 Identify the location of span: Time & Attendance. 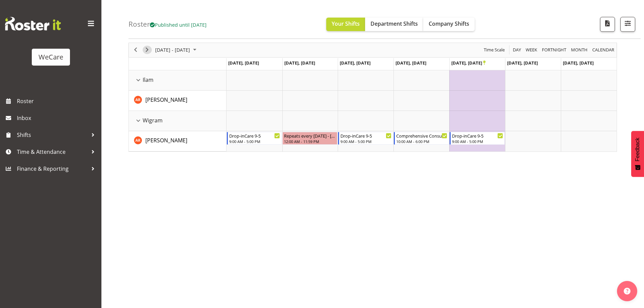
(53, 152).